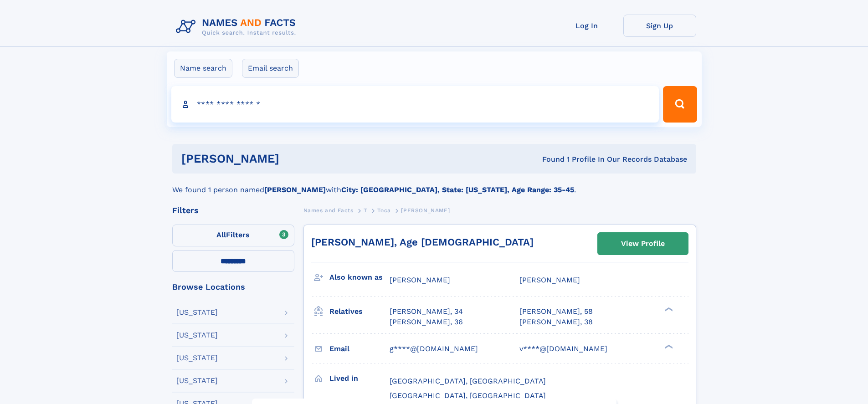 Image resolution: width=868 pixels, height=404 pixels. I want to click on div: Found 1 Profile In Our Records Database, so click(549, 160).